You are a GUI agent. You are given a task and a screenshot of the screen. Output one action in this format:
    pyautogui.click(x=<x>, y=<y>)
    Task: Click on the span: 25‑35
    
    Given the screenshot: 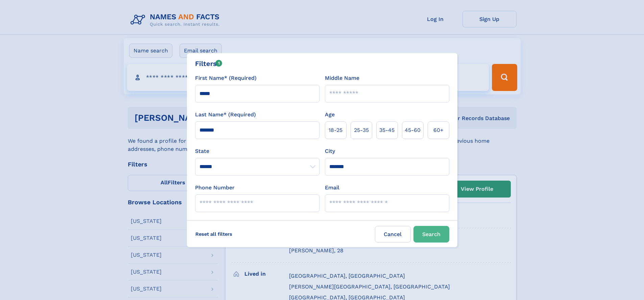 What is the action you would take?
    pyautogui.click(x=362, y=130)
    